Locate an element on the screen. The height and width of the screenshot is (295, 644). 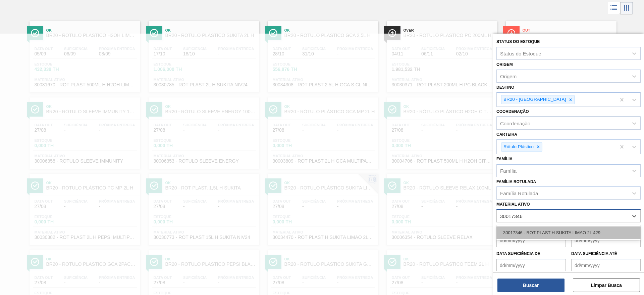
div: Visão em Cards is located at coordinates (627, 8).